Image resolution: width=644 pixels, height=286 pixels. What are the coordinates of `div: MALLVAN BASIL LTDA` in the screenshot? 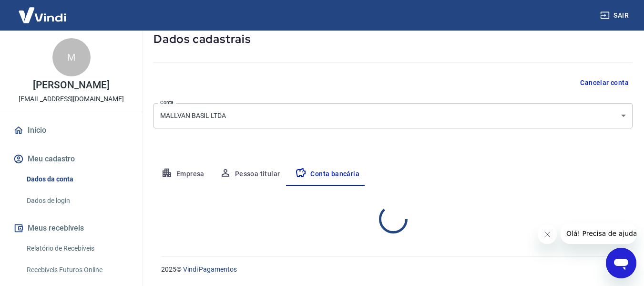 It's located at (393, 116).